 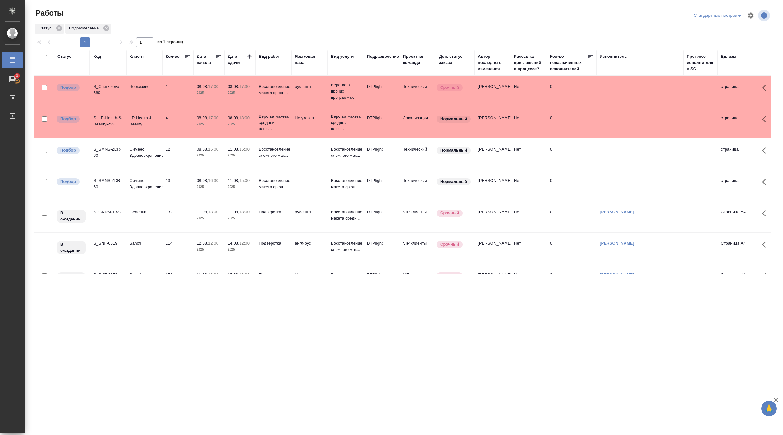 What do you see at coordinates (144, 275) in the screenshot?
I see `p: Sanofi` at bounding box center [144, 275].